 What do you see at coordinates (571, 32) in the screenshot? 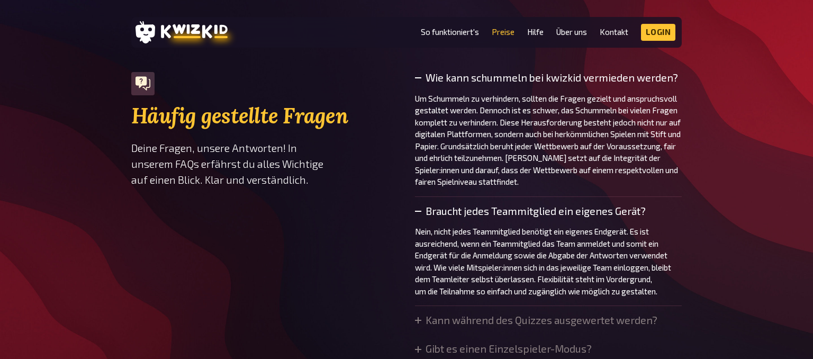
I see `a: Über uns` at bounding box center [571, 32].